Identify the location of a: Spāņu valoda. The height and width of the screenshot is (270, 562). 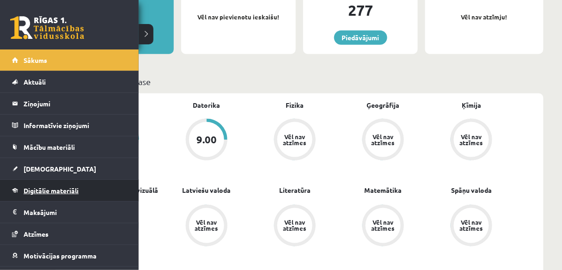
(472, 190).